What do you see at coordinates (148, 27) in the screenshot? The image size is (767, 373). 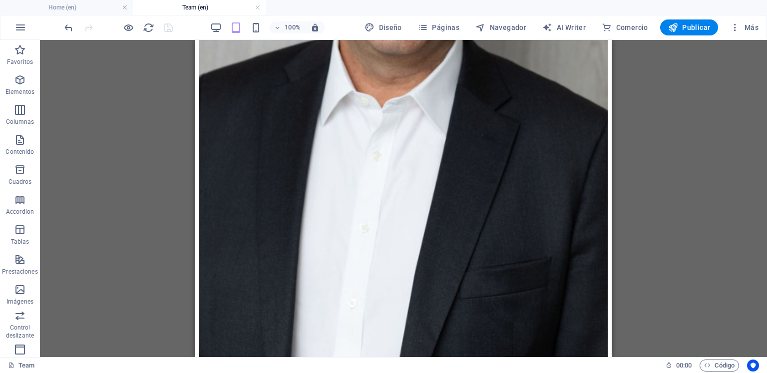 I see `i: Volver a cargar página` at bounding box center [148, 27].